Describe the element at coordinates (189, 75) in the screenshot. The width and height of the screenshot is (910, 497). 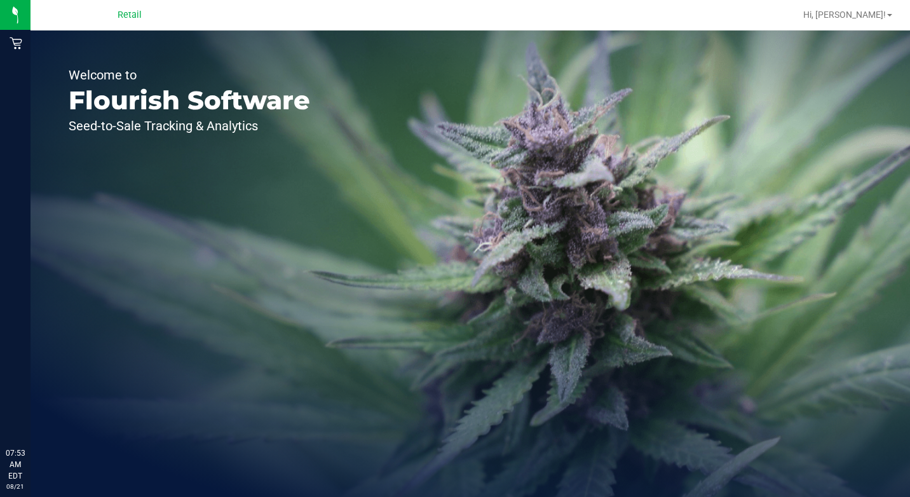
I see `p: Welcome to` at that location.